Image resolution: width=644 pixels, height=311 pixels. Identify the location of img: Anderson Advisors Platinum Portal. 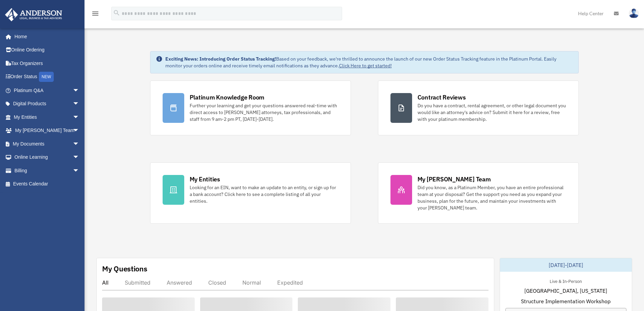
(33, 14).